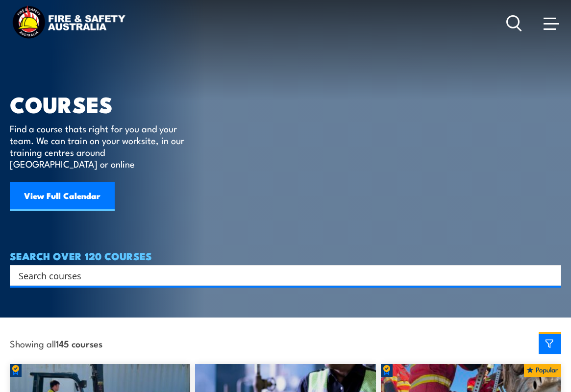 Image resolution: width=571 pixels, height=392 pixels. Describe the element at coordinates (79, 343) in the screenshot. I see `strong: 145 courses` at that location.